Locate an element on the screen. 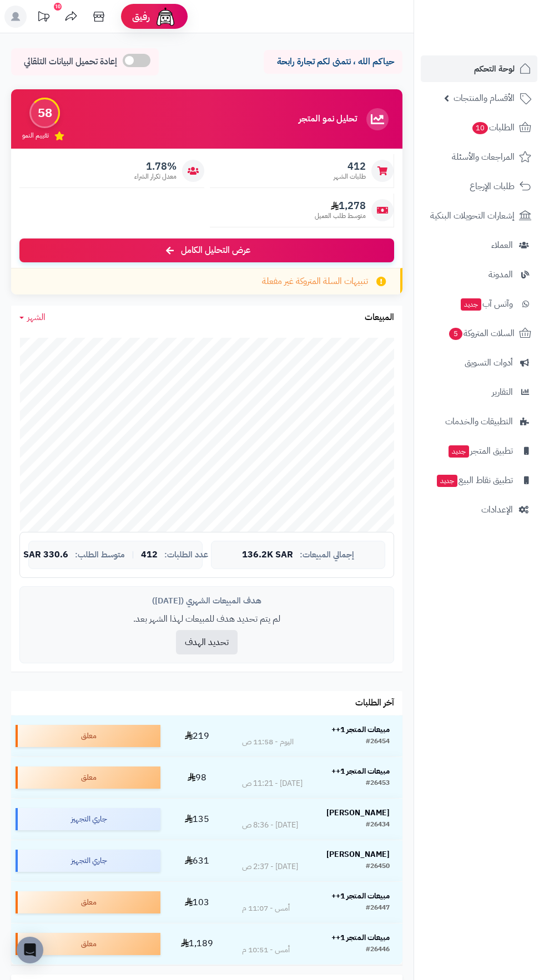 This screenshot has height=980, width=544. a: أدوات التسويق is located at coordinates (479, 362).